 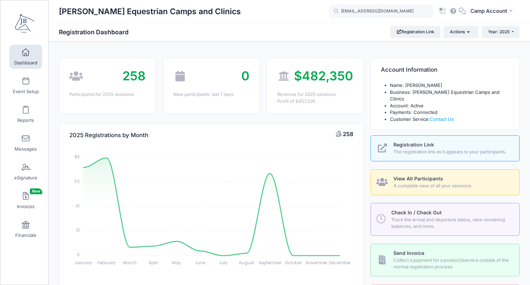 I want to click on span: Track the arrival and departure status, view remaining balances, and more., so click(x=451, y=223).